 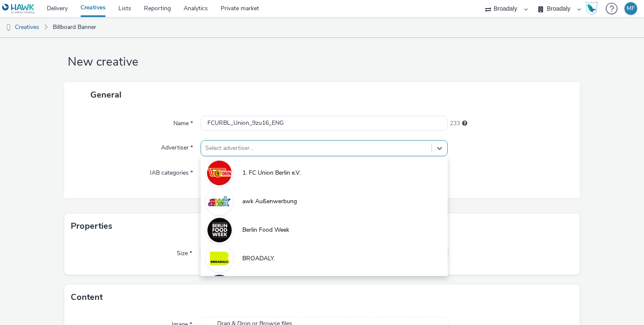 What do you see at coordinates (185, 252) in the screenshot?
I see `label: Size *` at bounding box center [185, 252].